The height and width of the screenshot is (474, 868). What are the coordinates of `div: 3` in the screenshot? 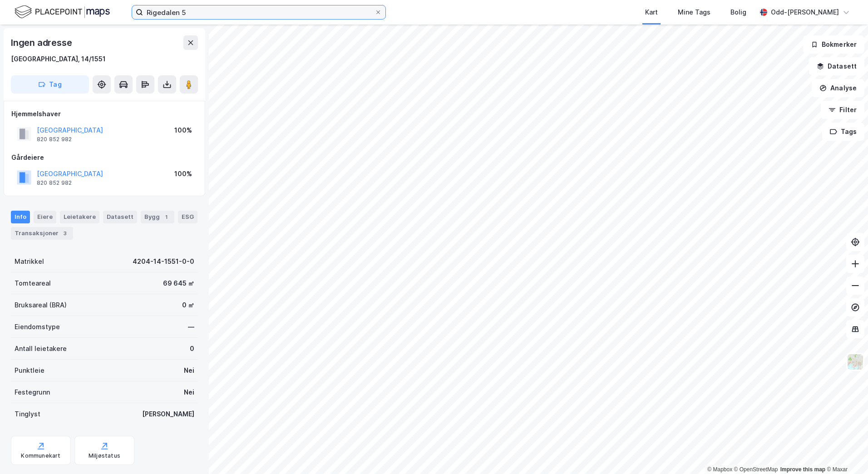 It's located at (65, 233).